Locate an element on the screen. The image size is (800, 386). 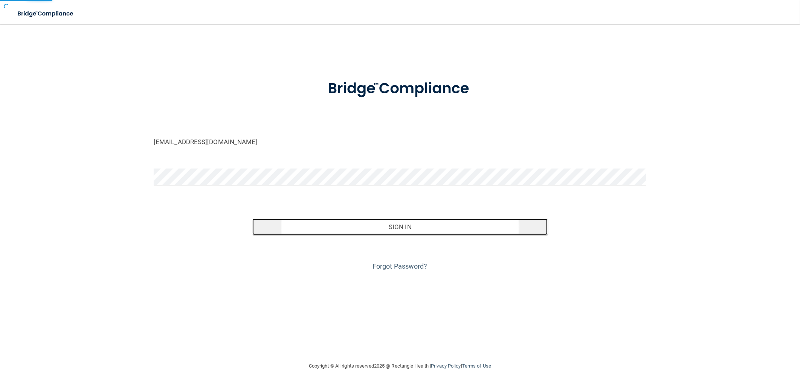
a: Forgot Password? is located at coordinates (400, 266).